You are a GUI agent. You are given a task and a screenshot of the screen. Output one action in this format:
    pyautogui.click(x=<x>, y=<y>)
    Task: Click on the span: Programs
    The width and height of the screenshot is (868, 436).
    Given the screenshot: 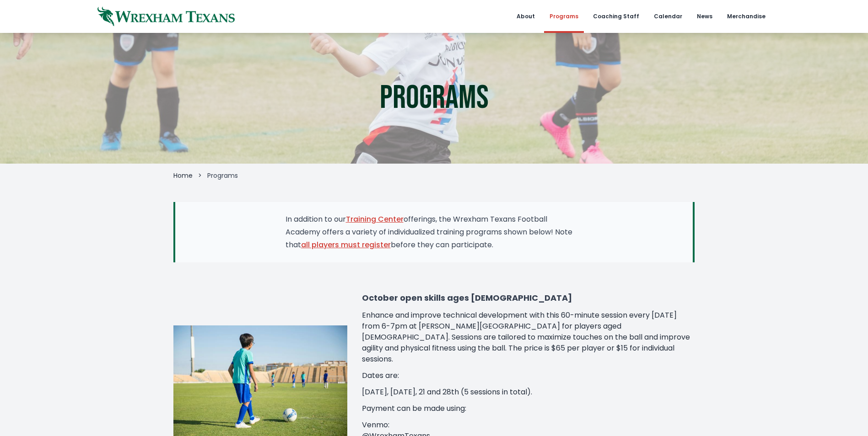 What is the action you would take?
    pyautogui.click(x=223, y=175)
    